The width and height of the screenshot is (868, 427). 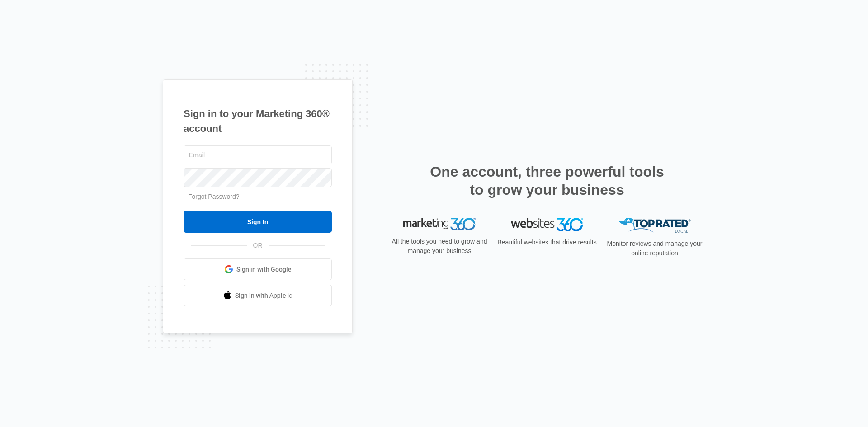 I want to click on img: Marketing 360, so click(x=439, y=224).